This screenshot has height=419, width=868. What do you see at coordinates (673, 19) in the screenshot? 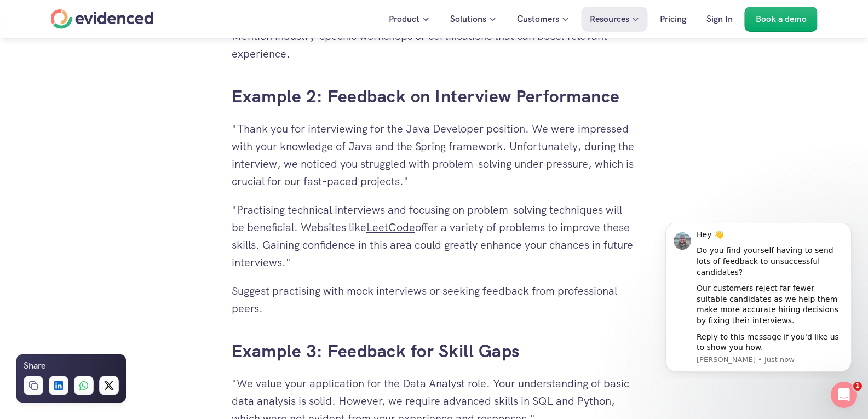
I see `p: Pricing` at bounding box center [673, 19].